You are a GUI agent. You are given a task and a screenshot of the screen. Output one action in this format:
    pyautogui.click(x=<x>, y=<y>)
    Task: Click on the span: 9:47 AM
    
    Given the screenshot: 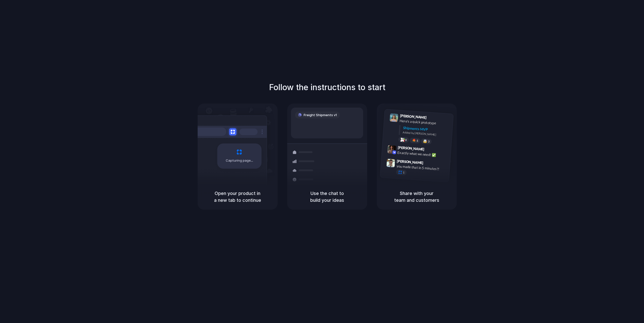 What is the action you would take?
    pyautogui.click(x=430, y=164)
    